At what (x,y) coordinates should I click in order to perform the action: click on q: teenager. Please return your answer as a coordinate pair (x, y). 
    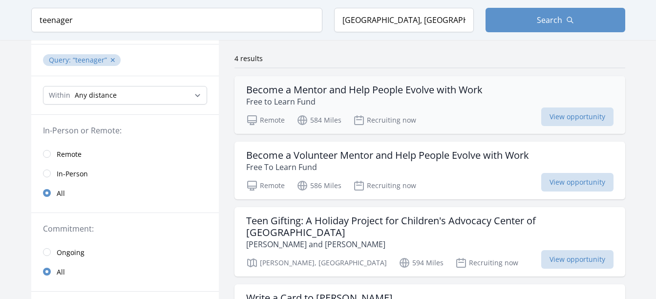
    Looking at the image, I should click on (90, 60).